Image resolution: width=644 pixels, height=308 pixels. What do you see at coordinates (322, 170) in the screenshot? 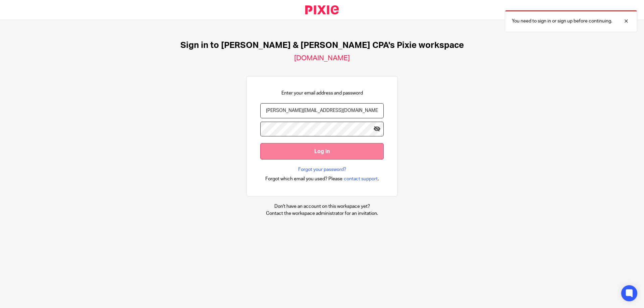
I see `a: Forgot your password?` at bounding box center [322, 170].